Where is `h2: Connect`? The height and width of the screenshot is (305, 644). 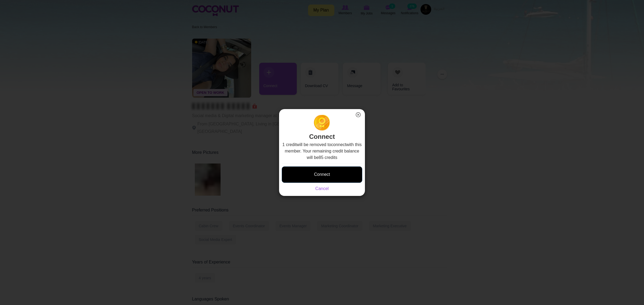 h2: Connect is located at coordinates (322, 128).